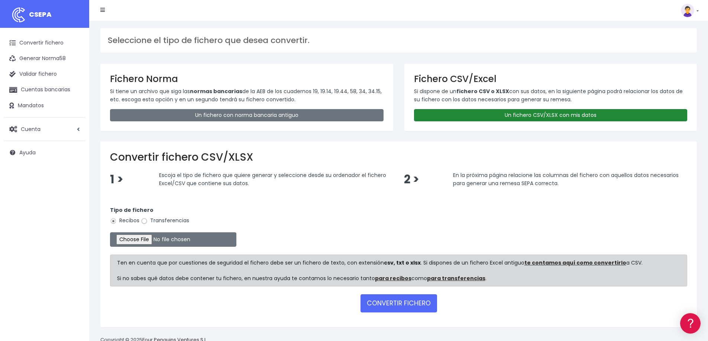 The height and width of the screenshot is (341, 708). I want to click on a: Cuenta, so click(45, 129).